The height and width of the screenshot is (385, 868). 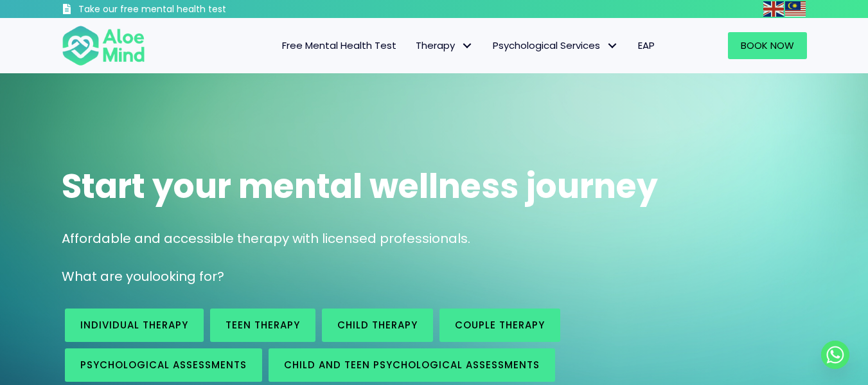 What do you see at coordinates (178, 10) in the screenshot?
I see `a: Take our free mental health test` at bounding box center [178, 10].